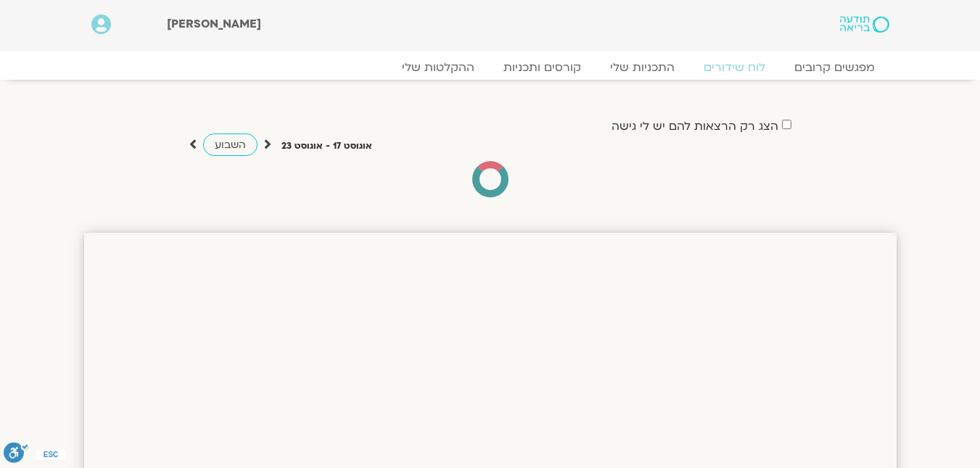 Image resolution: width=980 pixels, height=468 pixels. I want to click on a: ההקלטות שלי, so click(438, 68).